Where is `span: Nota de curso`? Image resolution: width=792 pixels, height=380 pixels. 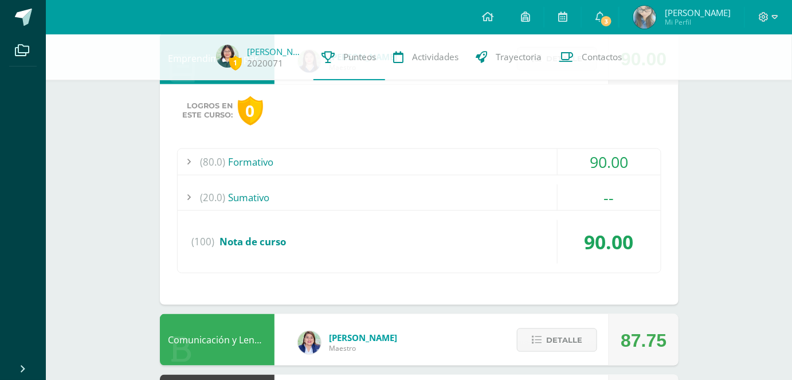
span: Nota de curso is located at coordinates (253, 241).